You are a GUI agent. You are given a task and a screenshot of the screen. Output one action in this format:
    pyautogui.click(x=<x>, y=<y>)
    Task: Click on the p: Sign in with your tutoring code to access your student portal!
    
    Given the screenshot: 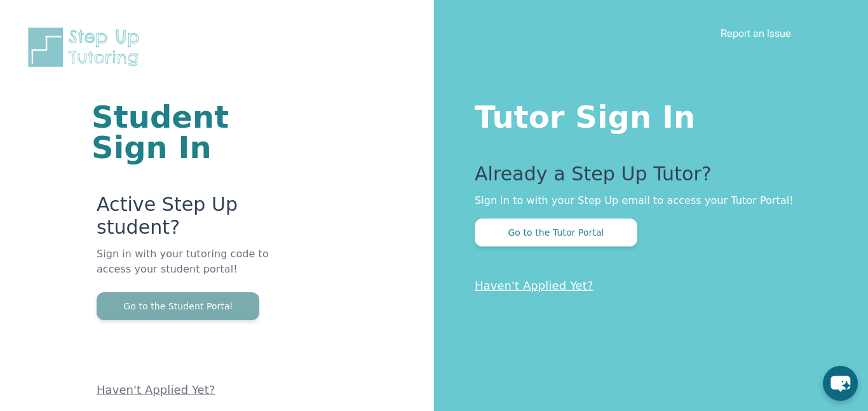 What is the action you would take?
    pyautogui.click(x=189, y=269)
    